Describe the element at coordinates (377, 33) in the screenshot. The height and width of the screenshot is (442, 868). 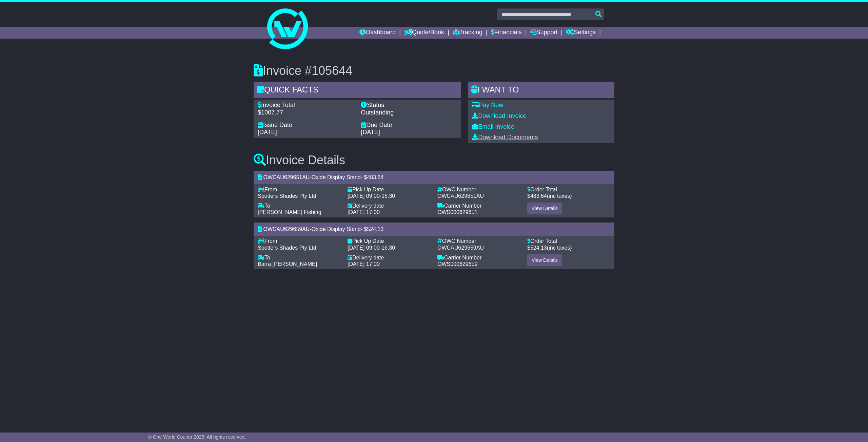
I see `a: Dashboard` at that location.